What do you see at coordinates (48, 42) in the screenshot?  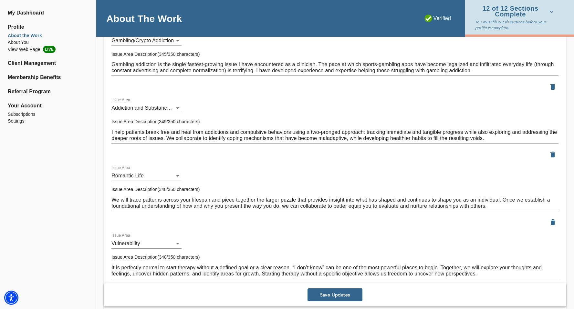 I see `a: About You` at bounding box center [48, 42].